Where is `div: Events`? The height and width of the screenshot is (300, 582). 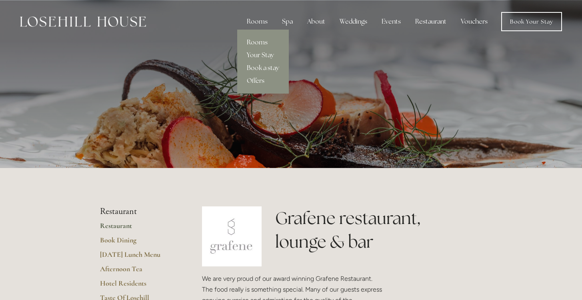 div: Events is located at coordinates (391, 22).